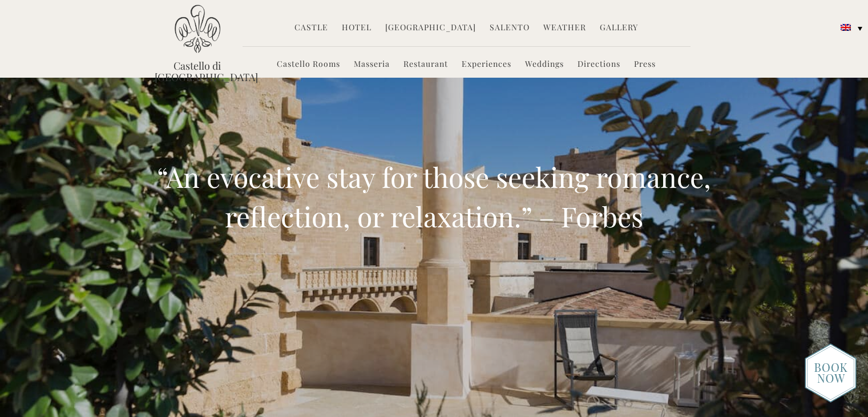  What do you see at coordinates (846, 27) in the screenshot?
I see `img: English` at bounding box center [846, 27].